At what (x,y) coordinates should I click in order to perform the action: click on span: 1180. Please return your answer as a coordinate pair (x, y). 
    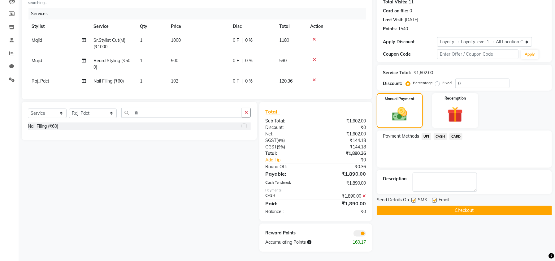
    Looking at the image, I should click on (284, 40).